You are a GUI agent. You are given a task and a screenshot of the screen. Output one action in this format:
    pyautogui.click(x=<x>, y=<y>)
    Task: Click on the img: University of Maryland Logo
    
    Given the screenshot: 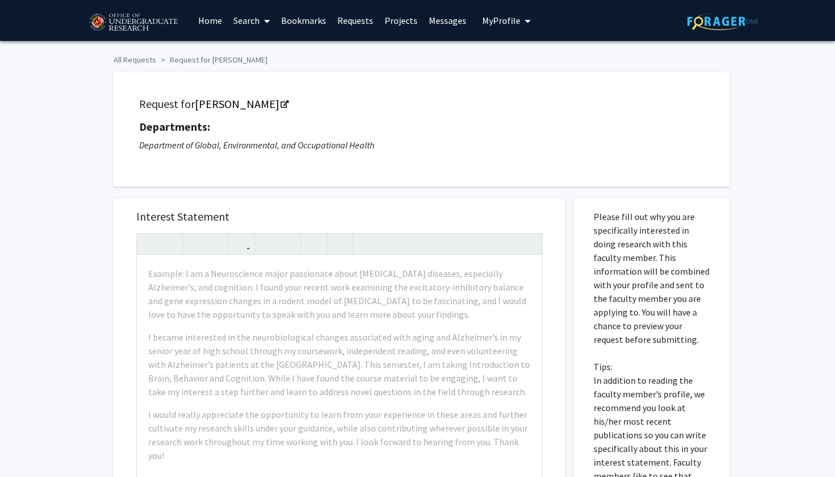 What is the action you would take?
    pyautogui.click(x=133, y=23)
    